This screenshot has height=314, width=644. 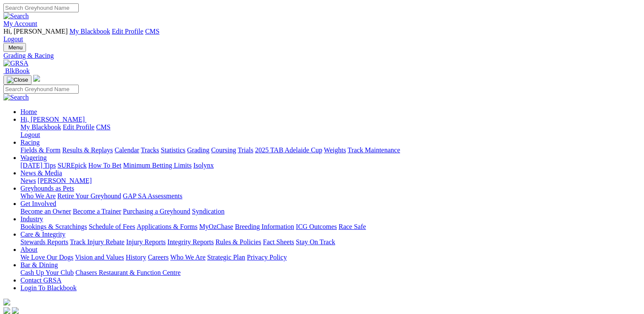 I want to click on a: Login To Blackbook, so click(x=48, y=288).